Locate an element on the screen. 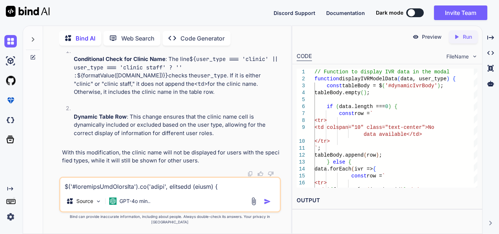 The height and width of the screenshot is (234, 499). span: Documentation is located at coordinates (345, 13).